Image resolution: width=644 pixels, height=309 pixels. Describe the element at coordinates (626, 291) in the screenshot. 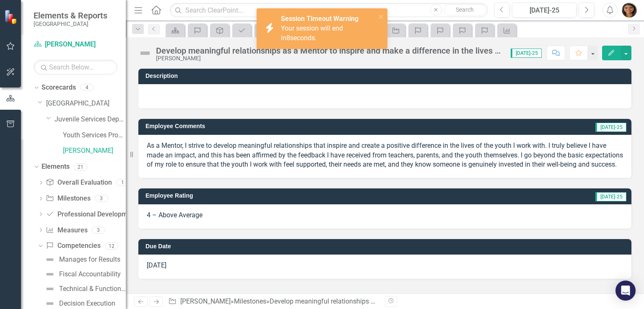

I see `div: Open Intercom Messenger` at that location.